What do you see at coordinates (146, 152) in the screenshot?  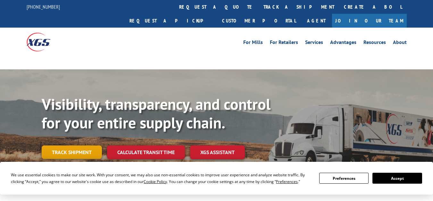 I see `a: Calculate transit time` at bounding box center [146, 152].